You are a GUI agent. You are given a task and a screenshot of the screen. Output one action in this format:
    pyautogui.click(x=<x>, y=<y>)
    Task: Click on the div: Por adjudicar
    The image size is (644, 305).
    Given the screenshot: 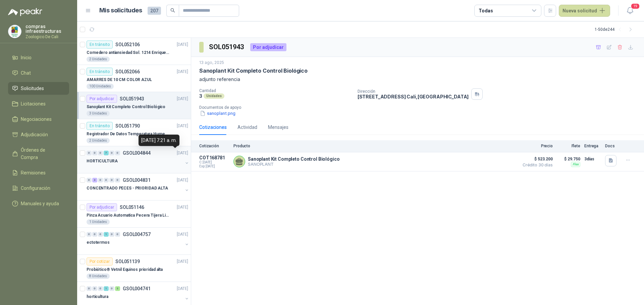 What is the action you would take?
    pyautogui.click(x=268, y=47)
    